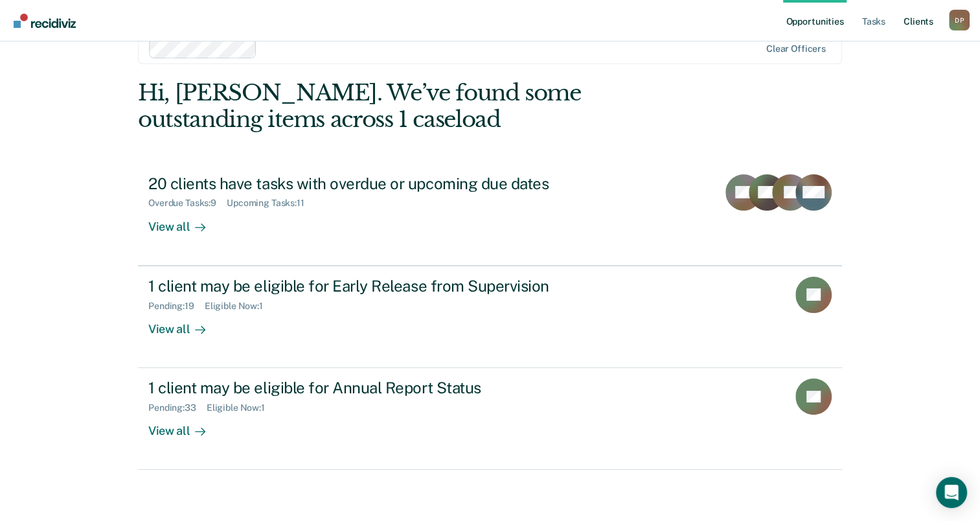  I want to click on div: 20 clients have tasks with overdue or upcoming due dates, so click(376, 183).